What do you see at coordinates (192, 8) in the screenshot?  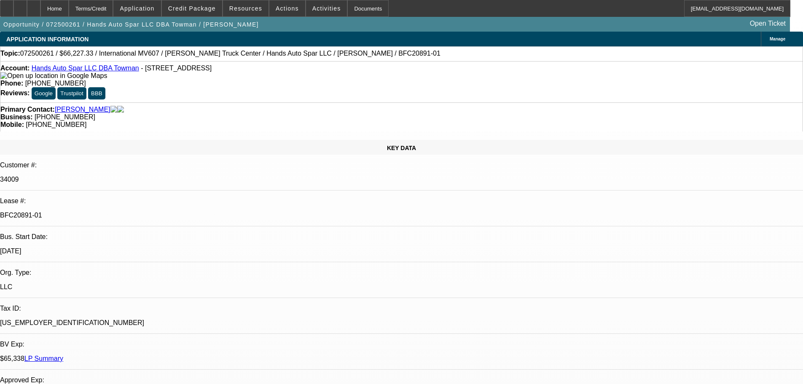 I see `button: Credit Package` at bounding box center [192, 8].